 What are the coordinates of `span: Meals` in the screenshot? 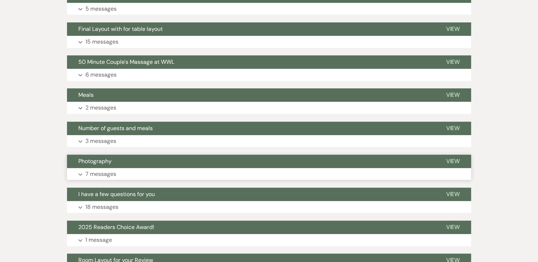 It's located at (86, 95).